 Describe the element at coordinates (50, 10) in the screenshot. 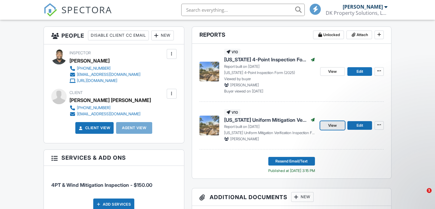

I see `img: The Best Home Inspection Software - Spectora` at that location.